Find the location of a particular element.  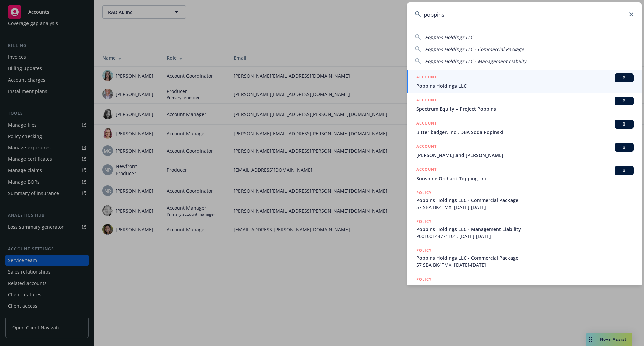

span: Sunshine Orchard Topping, Inc. is located at coordinates (525, 178).